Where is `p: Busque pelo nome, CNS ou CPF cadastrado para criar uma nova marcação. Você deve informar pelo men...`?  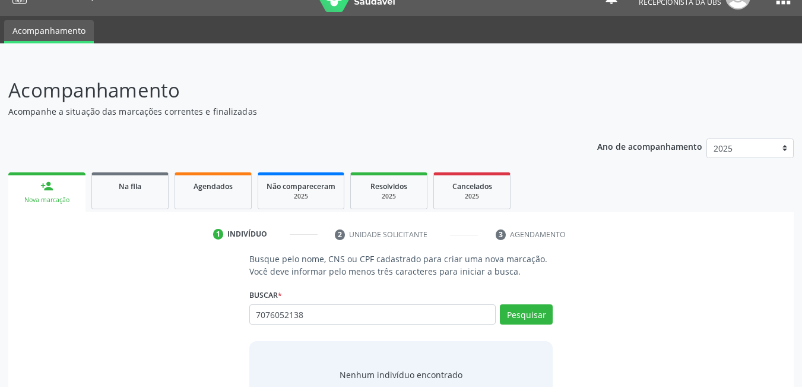 p: Busque pelo nome, CNS ou CPF cadastrado para criar uma nova marcação. Você deve informar pelo men... is located at coordinates (401, 265).